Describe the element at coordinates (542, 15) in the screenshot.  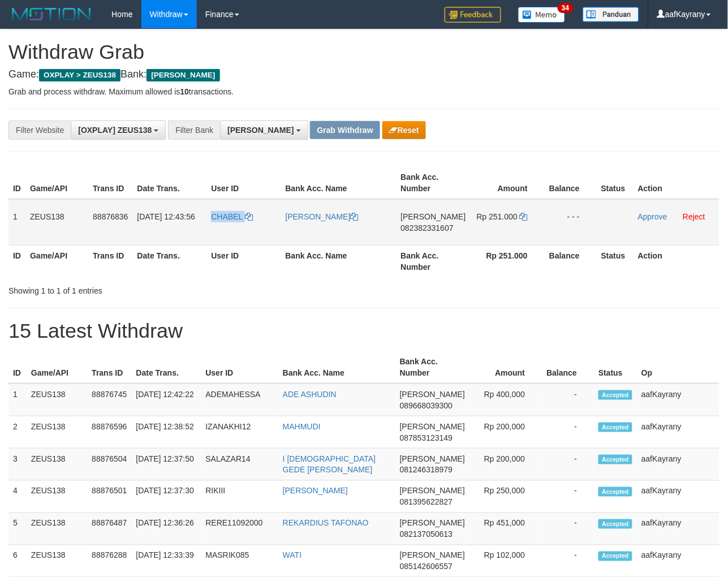
I see `img: Button%20Memo.svg` at that location.